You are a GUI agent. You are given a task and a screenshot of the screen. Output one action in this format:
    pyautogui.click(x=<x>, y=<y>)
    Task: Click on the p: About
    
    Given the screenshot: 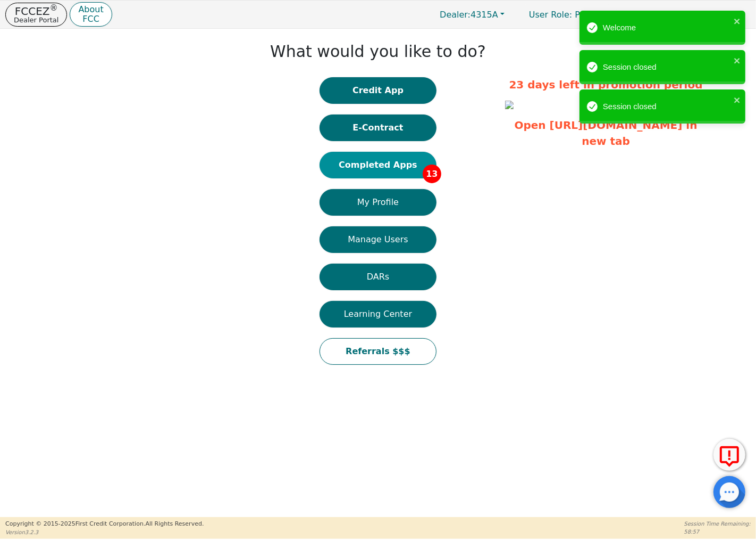 What is the action you would take?
    pyautogui.click(x=90, y=10)
    